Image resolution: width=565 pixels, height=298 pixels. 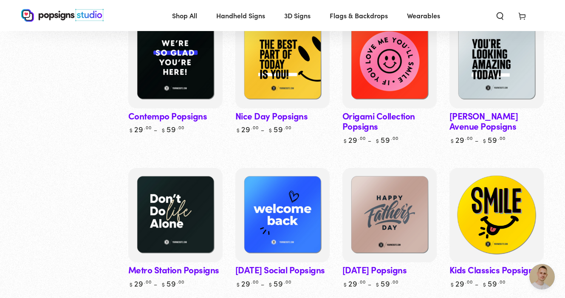 I want to click on span: Handheld Signs, so click(x=241, y=15).